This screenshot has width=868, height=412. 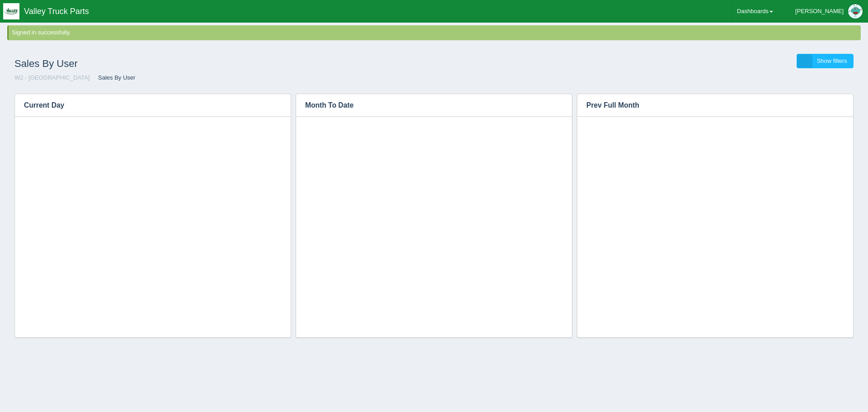 I want to click on a: Show filters, so click(x=825, y=61).